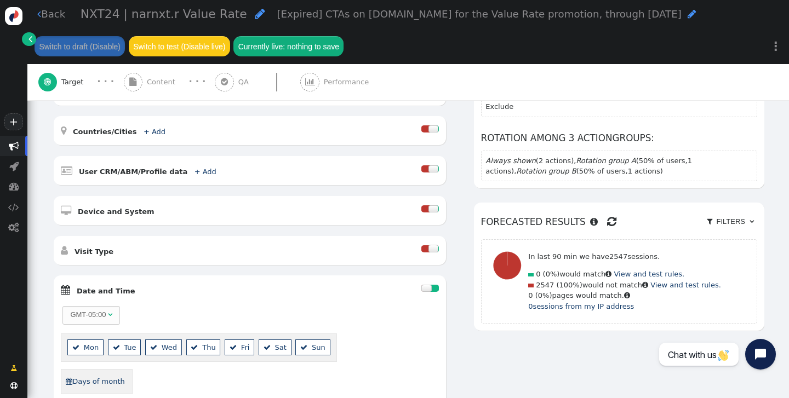 This screenshot has width=789, height=398. Describe the element at coordinates (169, 82) in the screenshot. I see `a:  Content · · ·` at that location.